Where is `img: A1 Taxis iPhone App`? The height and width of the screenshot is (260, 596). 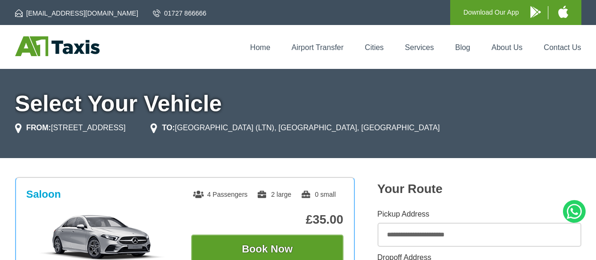
img: A1 Taxis iPhone App is located at coordinates (563, 12).